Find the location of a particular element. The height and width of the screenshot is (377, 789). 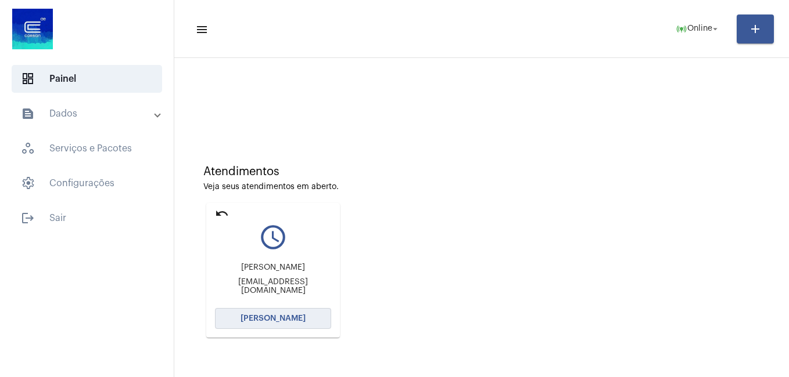

div: Atendimentos is located at coordinates (481, 172).